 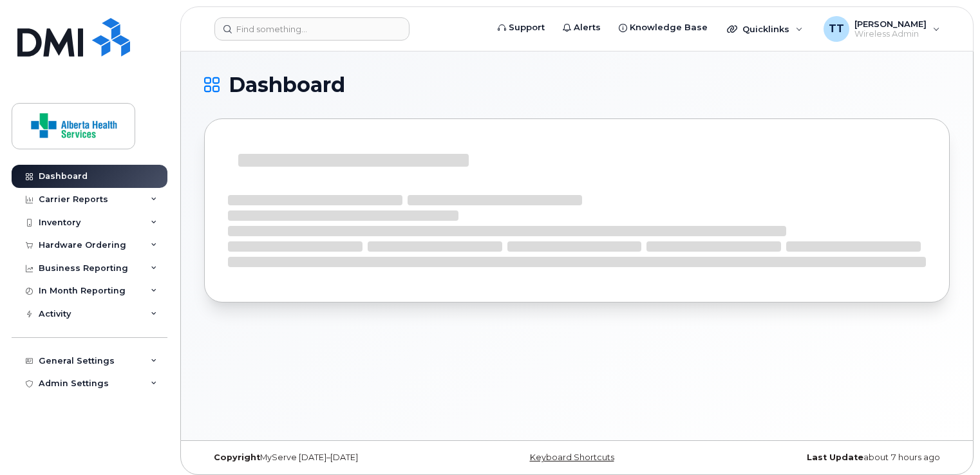 What do you see at coordinates (826, 458) in the screenshot?
I see `div: about 7 hours ago` at bounding box center [826, 458].